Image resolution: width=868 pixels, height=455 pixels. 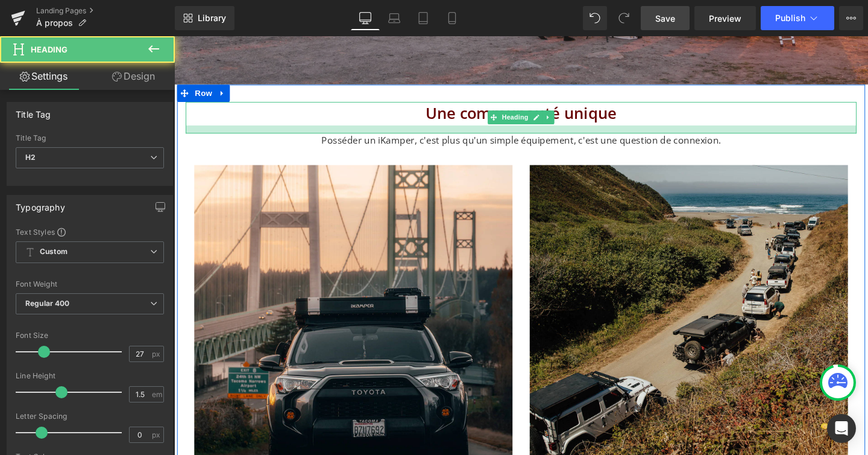 I want to click on button: Undo, so click(x=595, y=18).